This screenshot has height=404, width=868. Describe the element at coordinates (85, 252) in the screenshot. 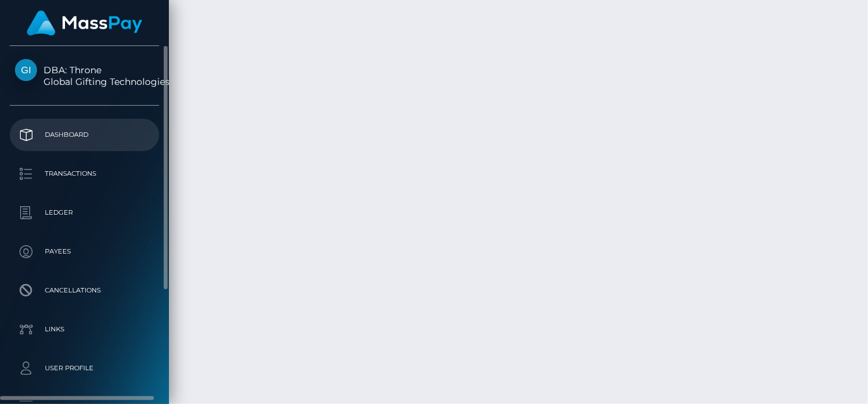

I see `p: Payees` at that location.